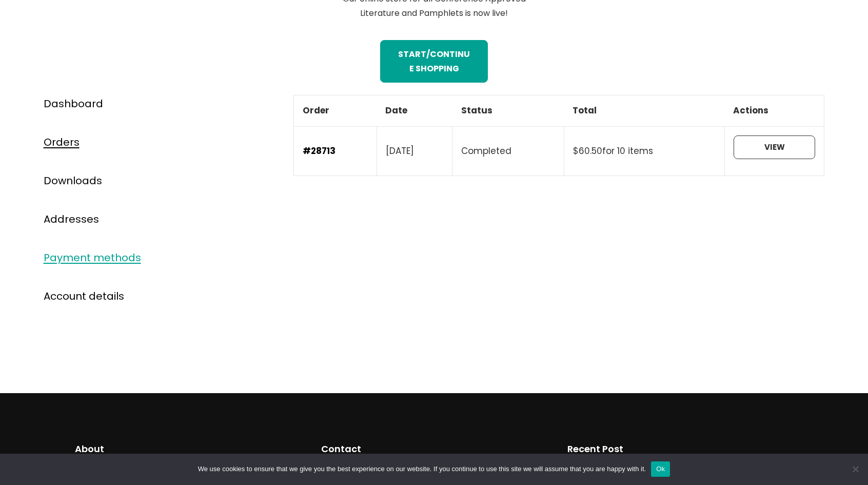 The width and height of the screenshot is (868, 485). Describe the element at coordinates (421, 469) in the screenshot. I see `span: We use cookies to ensure that we give you the best experience on our website. If you continue to ...` at that location.